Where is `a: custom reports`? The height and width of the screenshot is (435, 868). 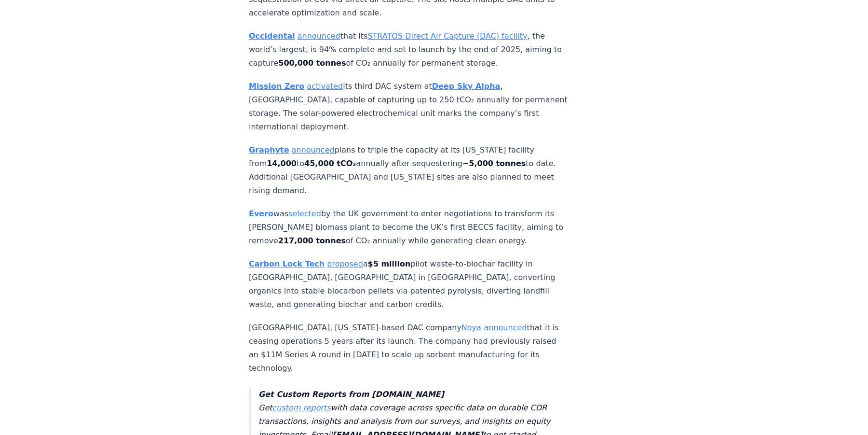 a: custom reports is located at coordinates (301, 407).